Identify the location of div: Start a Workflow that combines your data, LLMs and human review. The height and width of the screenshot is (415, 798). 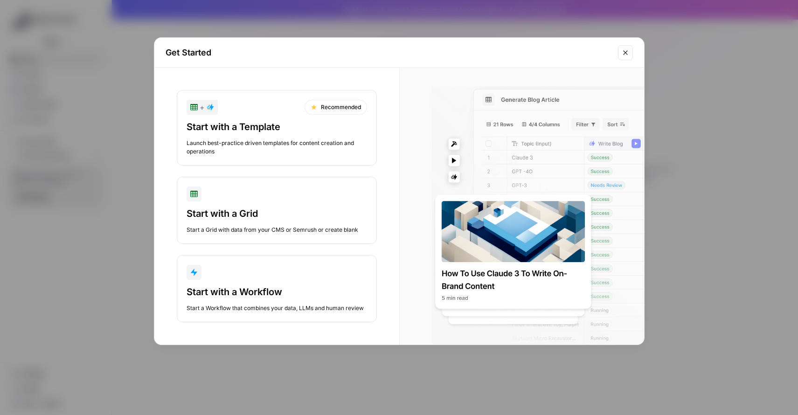
(277, 308).